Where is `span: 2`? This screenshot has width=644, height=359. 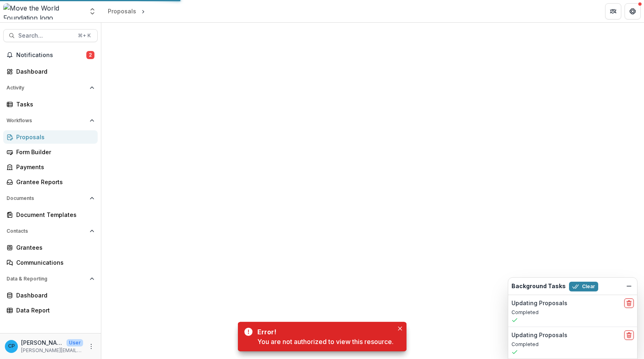 span: 2 is located at coordinates (91, 55).